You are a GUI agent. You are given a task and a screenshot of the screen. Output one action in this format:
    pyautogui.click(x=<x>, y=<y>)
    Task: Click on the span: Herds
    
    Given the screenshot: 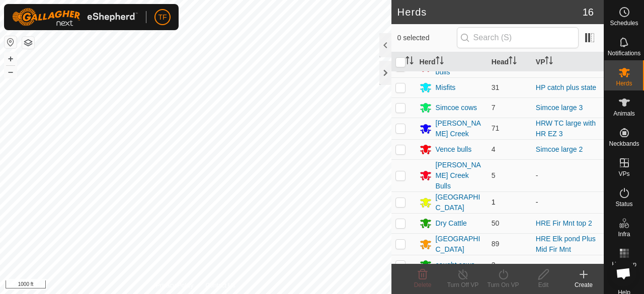 What is the action you would take?
    pyautogui.click(x=624, y=84)
    